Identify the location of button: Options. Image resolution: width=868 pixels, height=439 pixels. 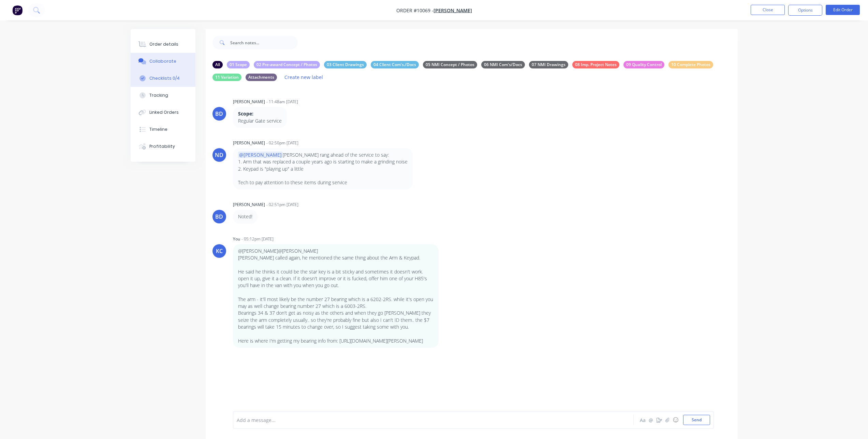
(805, 10).